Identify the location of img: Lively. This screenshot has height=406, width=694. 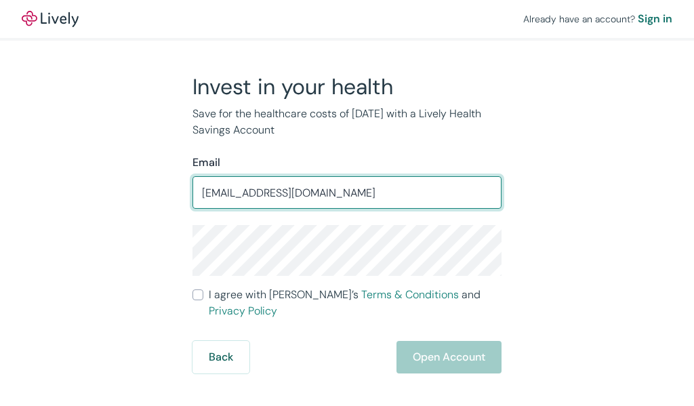
(50, 19).